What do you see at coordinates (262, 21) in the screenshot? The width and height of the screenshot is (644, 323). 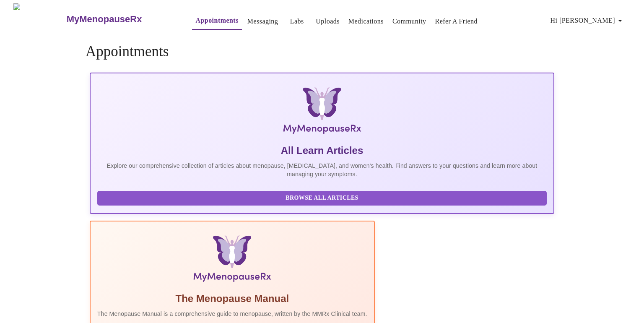 I see `a: Messaging` at bounding box center [262, 21].